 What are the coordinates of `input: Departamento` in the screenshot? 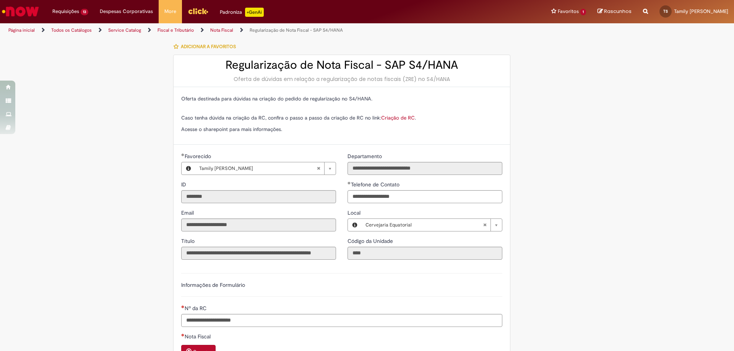 It's located at (425, 169).